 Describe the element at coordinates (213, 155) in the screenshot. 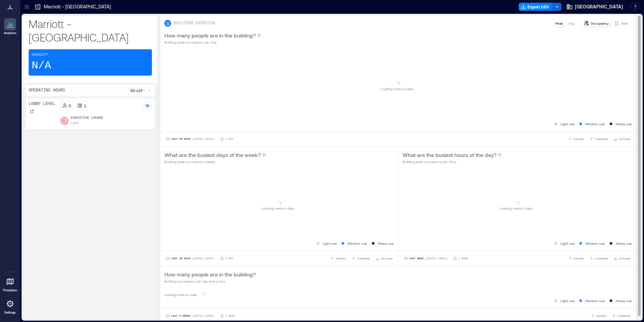

I see `p: What are the busiest days of the week?` at that location.